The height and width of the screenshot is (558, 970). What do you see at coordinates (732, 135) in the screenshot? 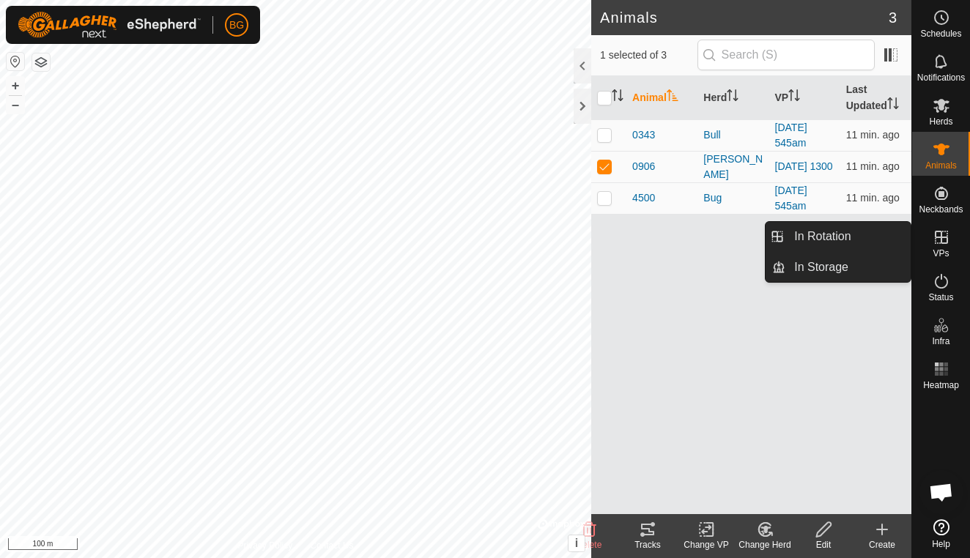
I see `div: Bull` at bounding box center [732, 135].